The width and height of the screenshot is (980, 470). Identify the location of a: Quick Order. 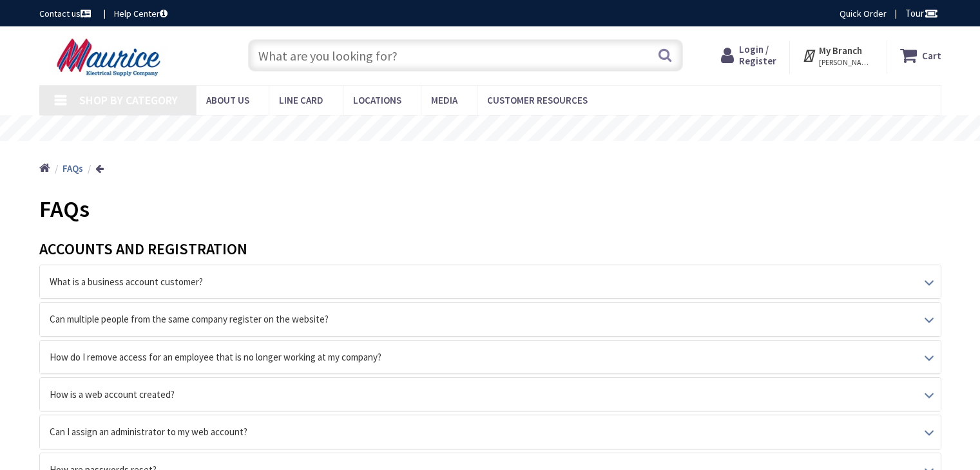
(863, 14).